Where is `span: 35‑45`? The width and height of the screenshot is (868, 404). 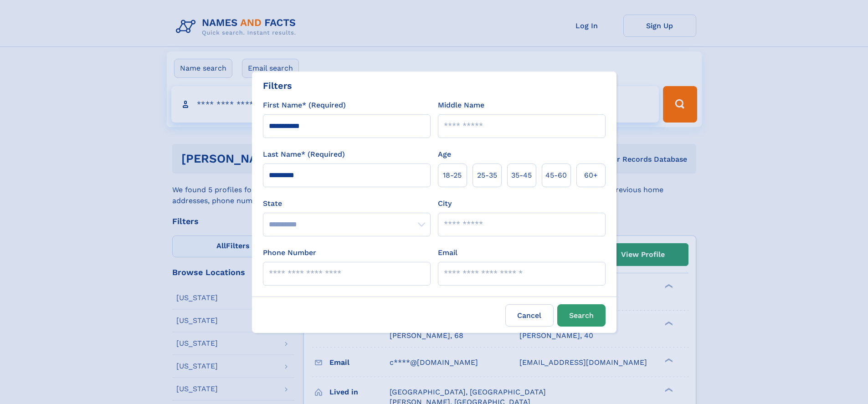 span: 35‑45 is located at coordinates (521, 175).